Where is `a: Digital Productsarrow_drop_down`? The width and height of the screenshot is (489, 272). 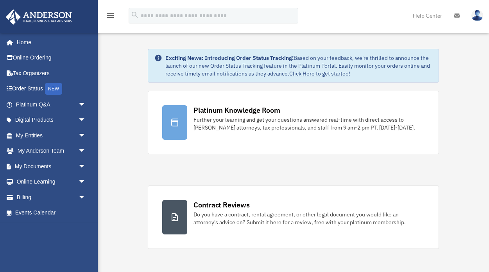 a: Digital Productsarrow_drop_down is located at coordinates (52, 120).